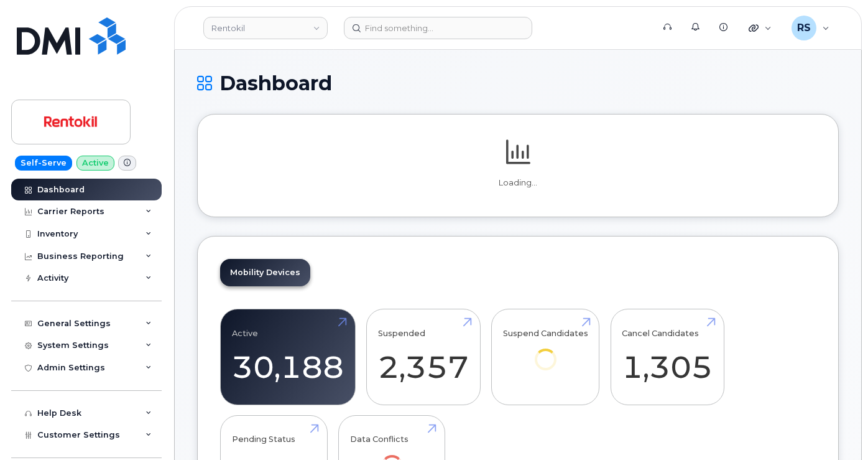 The height and width of the screenshot is (460, 868). Describe the element at coordinates (518, 83) in the screenshot. I see `h1: Dashboard` at that location.